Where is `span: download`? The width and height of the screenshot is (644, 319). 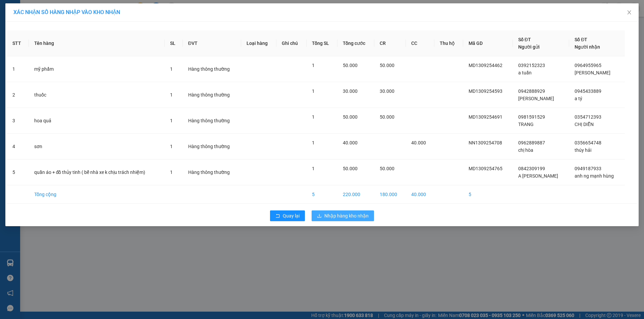 span: download is located at coordinates (319, 216).